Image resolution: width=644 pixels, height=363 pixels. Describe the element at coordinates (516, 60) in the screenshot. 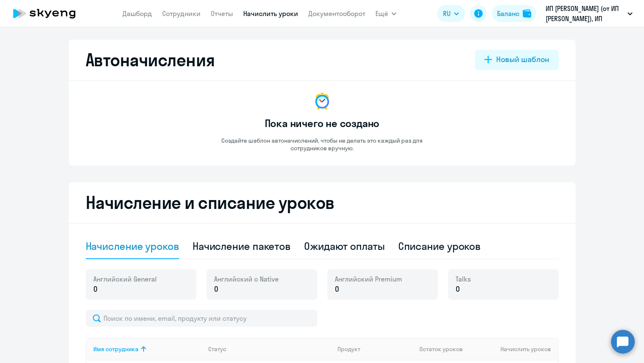

I see `button: Новый шаблон` at that location.